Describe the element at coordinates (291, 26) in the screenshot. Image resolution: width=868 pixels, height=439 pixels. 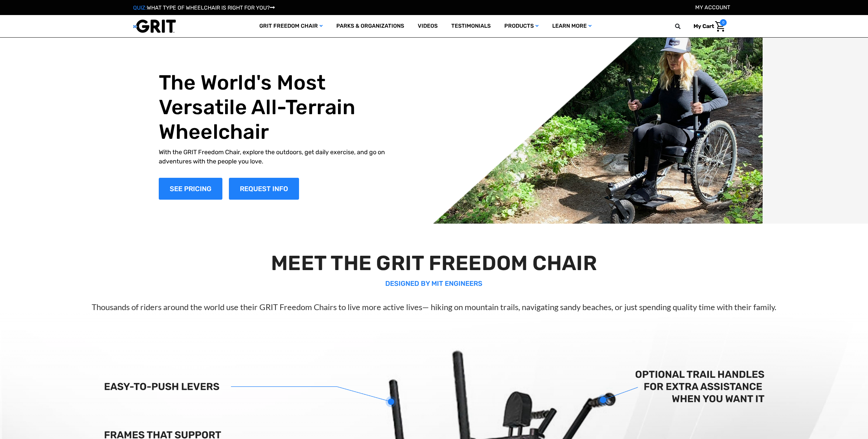
I see `a: GRIT Freedom Chair` at that location.